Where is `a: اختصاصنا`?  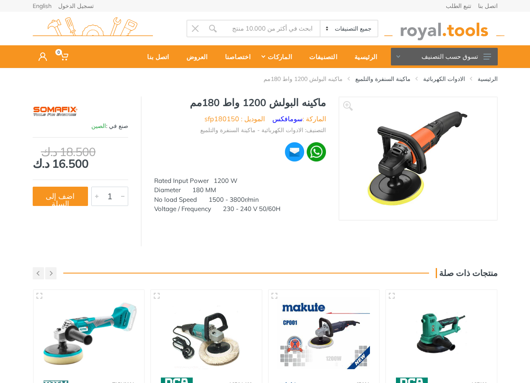
a: اختصاصنا is located at coordinates (235, 57).